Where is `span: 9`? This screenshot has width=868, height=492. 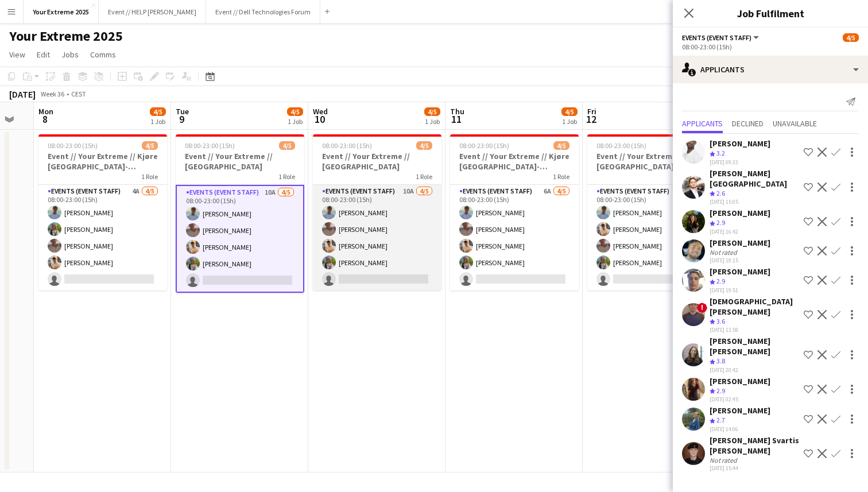 span: 9 is located at coordinates (181, 119).